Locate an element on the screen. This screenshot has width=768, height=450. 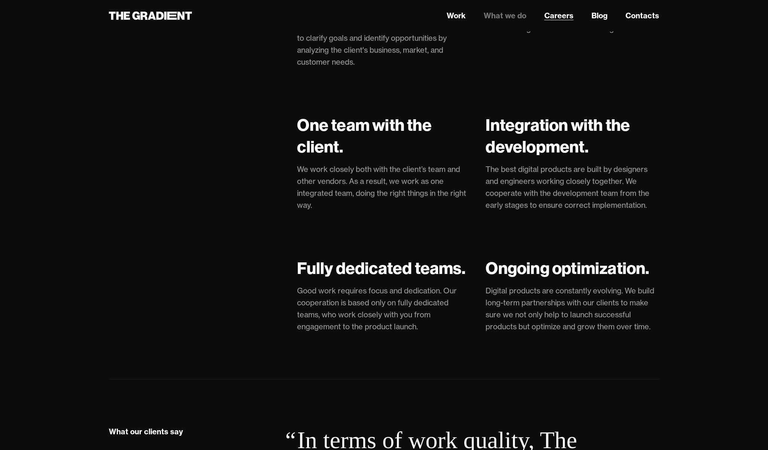
a: Work is located at coordinates (456, 16).